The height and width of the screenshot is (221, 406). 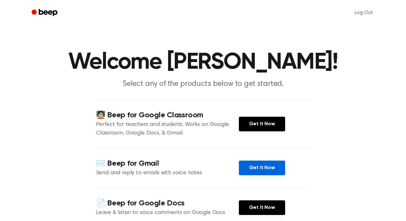 I want to click on a: Beep, so click(x=45, y=13).